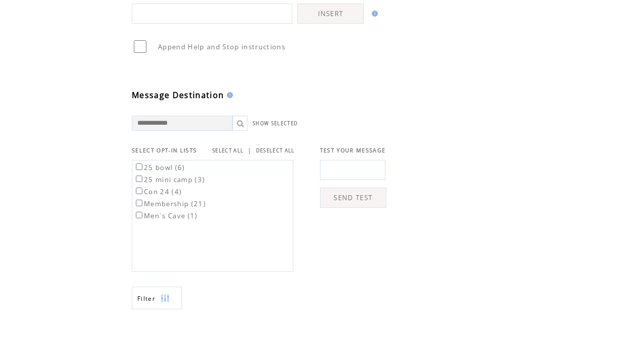 The height and width of the screenshot is (341, 644). What do you see at coordinates (275, 123) in the screenshot?
I see `a: SHOW SELECTED` at bounding box center [275, 123].